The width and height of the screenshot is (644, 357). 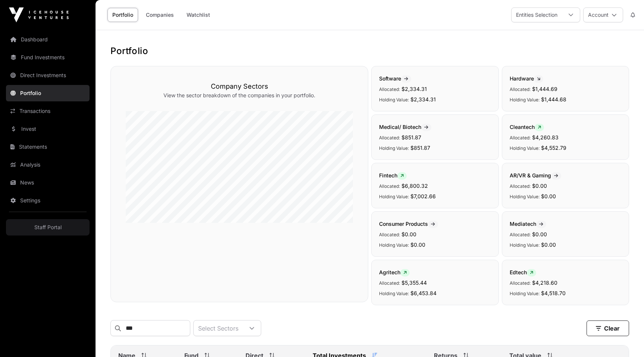 What do you see at coordinates (554, 148) in the screenshot?
I see `span: $4,552.79` at bounding box center [554, 148].